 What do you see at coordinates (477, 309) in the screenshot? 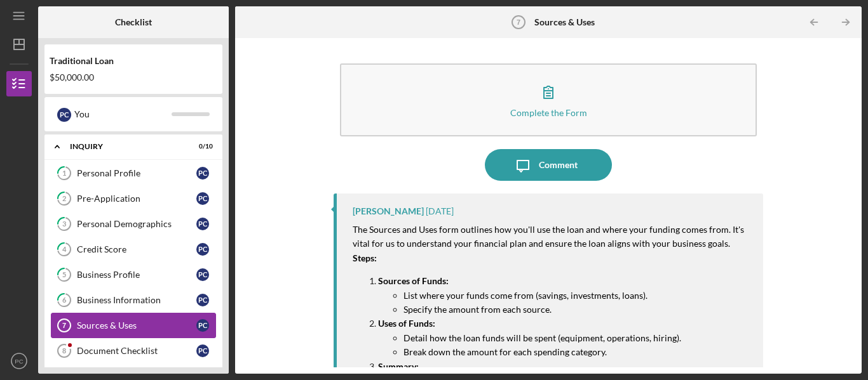
I see `mark: Specify the amount from each source.` at bounding box center [477, 309].